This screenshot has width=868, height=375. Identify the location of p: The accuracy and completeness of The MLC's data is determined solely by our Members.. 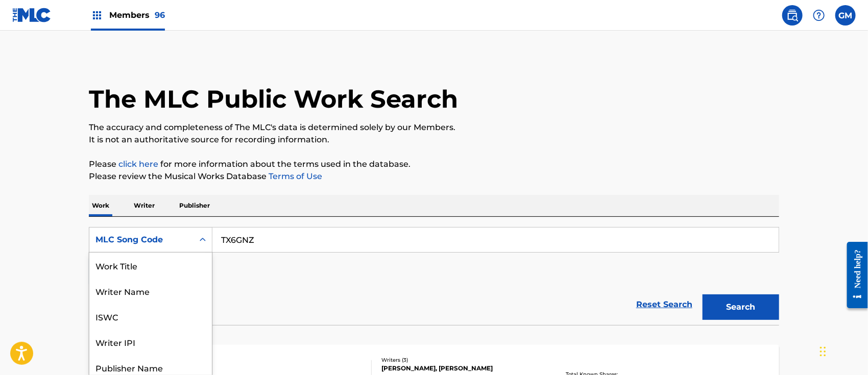
(434, 128).